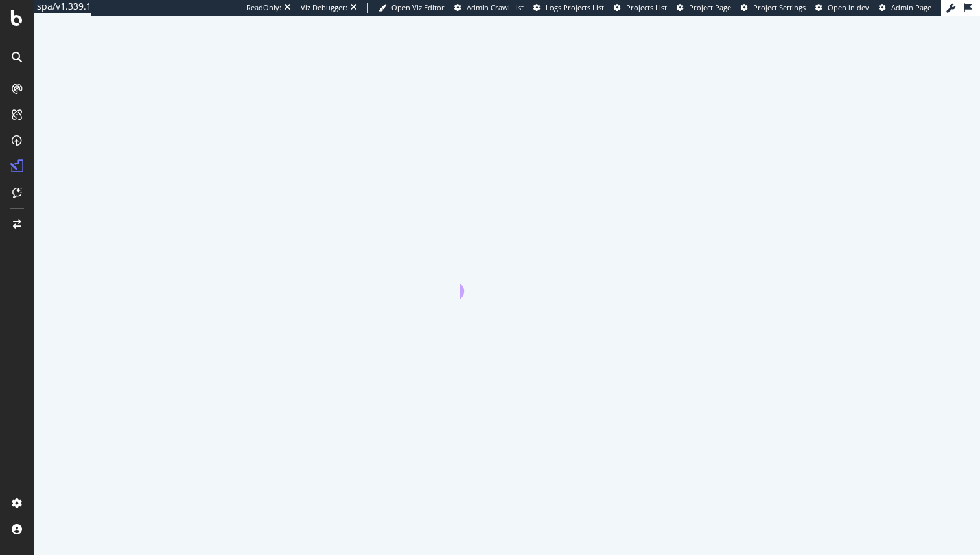 Image resolution: width=980 pixels, height=555 pixels. What do you see at coordinates (264, 8) in the screenshot?
I see `div: ReadOnly:` at bounding box center [264, 8].